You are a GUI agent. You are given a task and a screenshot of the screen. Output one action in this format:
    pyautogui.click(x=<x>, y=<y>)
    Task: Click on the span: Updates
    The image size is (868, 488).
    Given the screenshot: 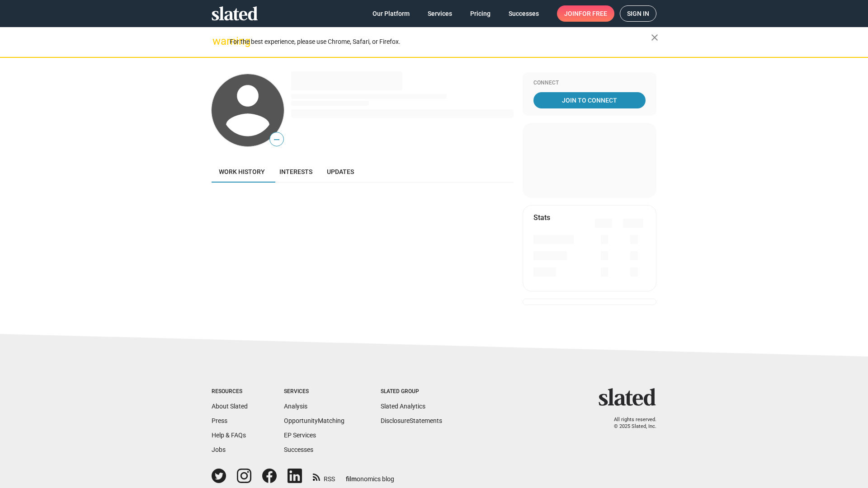 What is the action you would take?
    pyautogui.click(x=341, y=172)
    